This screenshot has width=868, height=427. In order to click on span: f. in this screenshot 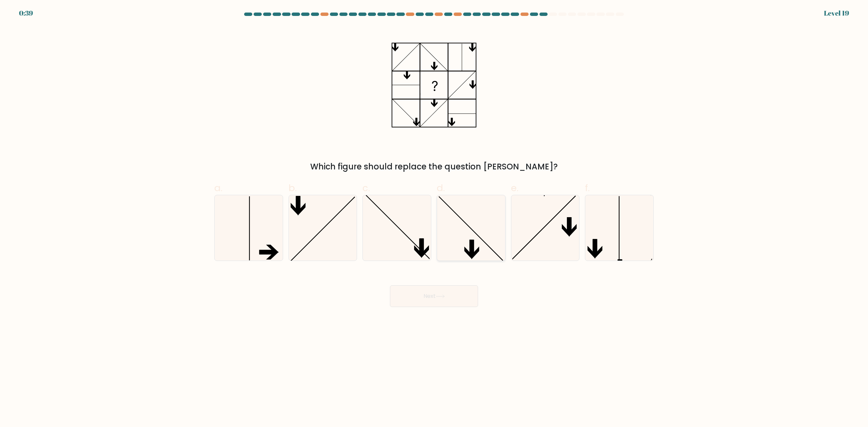, I will do `click(587, 188)`.